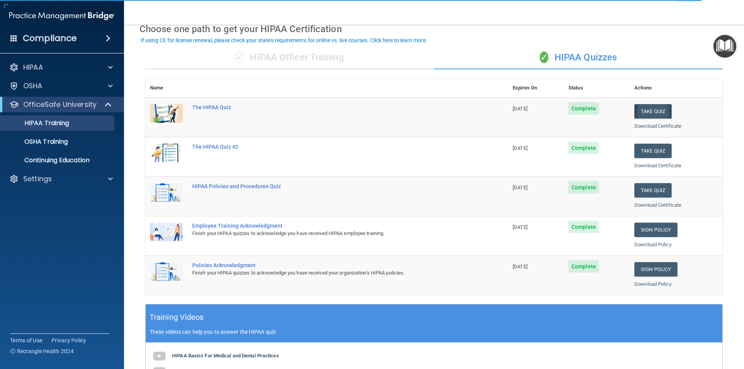  What do you see at coordinates (69, 341) in the screenshot?
I see `a: Privacy Policy` at bounding box center [69, 341].